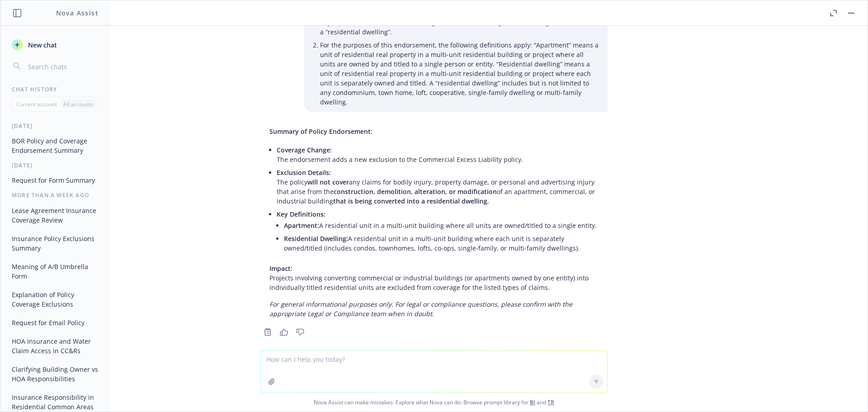  I want to click on button: Insurance Policy Exclusions Summary, so click(55, 243).